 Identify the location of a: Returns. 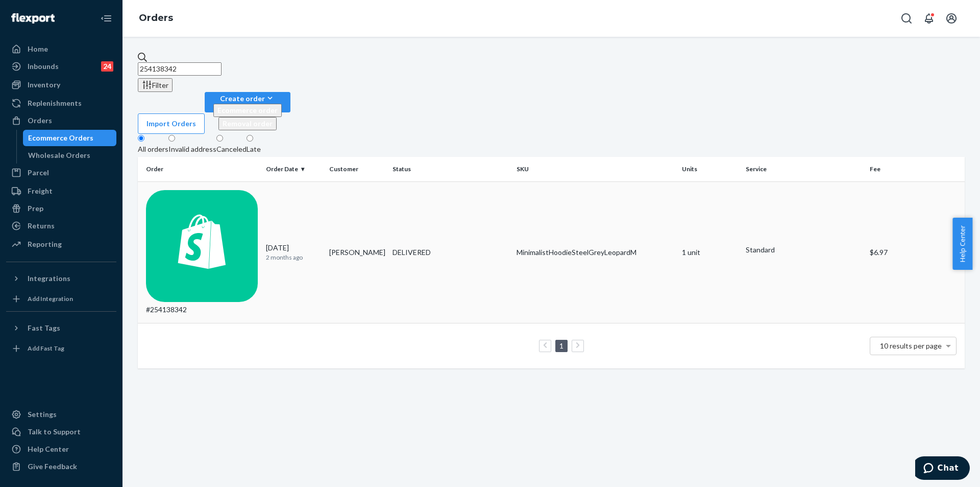
(61, 226).